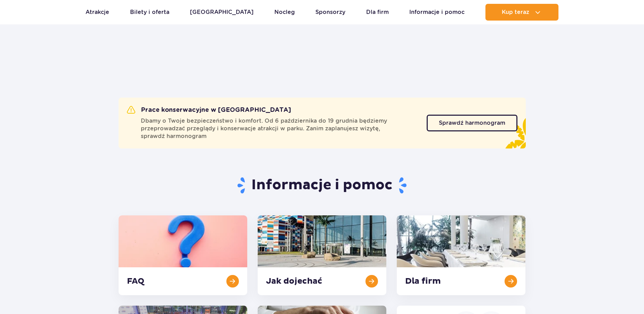 The width and height of the screenshot is (644, 314). What do you see at coordinates (280, 129) in the screenshot?
I see `span: Dbamy o Twoje bezpieczeństwo i komfort. Od 6 października do 19 grudnia będziemy przeprowadzać pr...` at bounding box center [280, 129].